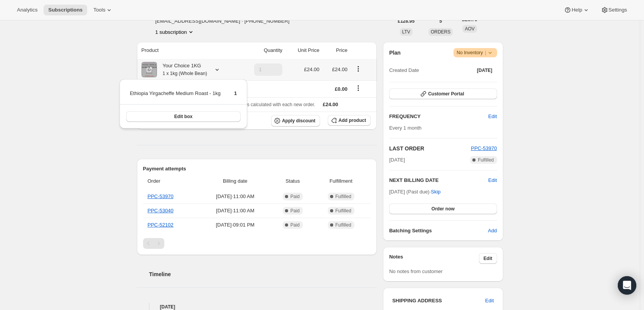  What do you see at coordinates (235, 93) in the screenshot?
I see `span: 1` at bounding box center [235, 93].